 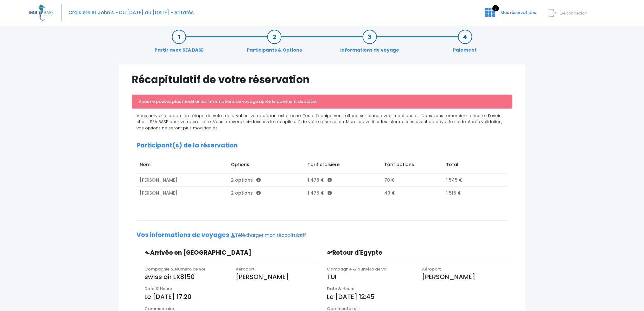 I want to click on td: 1 545 €, so click(x=472, y=180).